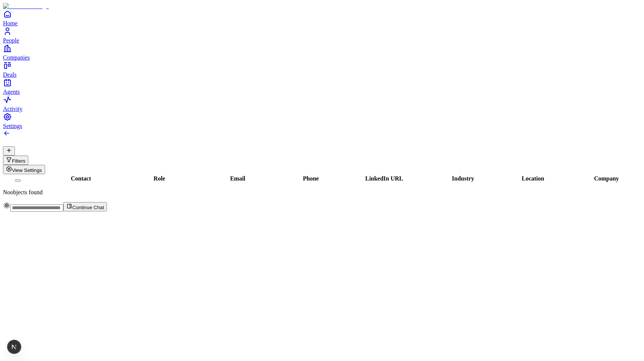 The image size is (644, 361). I want to click on span: Continue Chat, so click(88, 208).